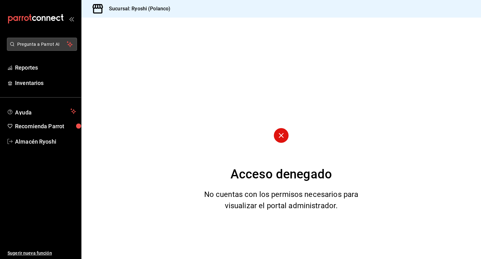  Describe the element at coordinates (45, 67) in the screenshot. I see `span: Reportes` at that location.